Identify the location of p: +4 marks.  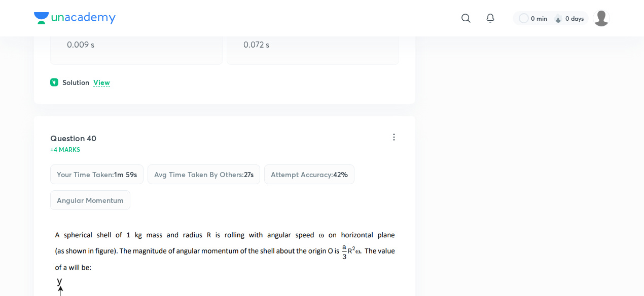
(65, 149).